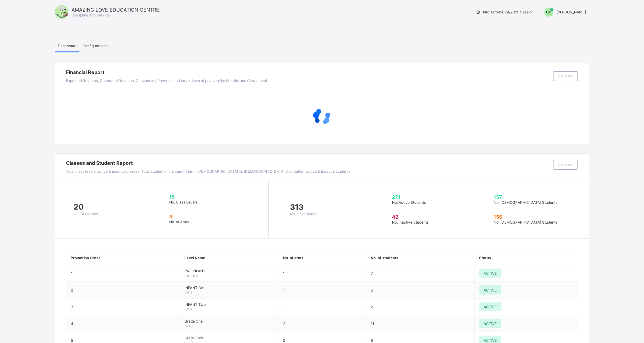 The image size is (644, 343). I want to click on span: PRE INFANT, so click(229, 271).